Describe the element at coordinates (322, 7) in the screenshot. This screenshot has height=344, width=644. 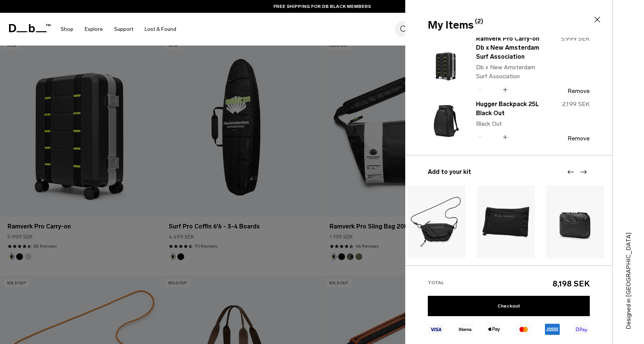
I see `a: FREE SHIPPING FOR DB BLACK MEMBERS` at that location.